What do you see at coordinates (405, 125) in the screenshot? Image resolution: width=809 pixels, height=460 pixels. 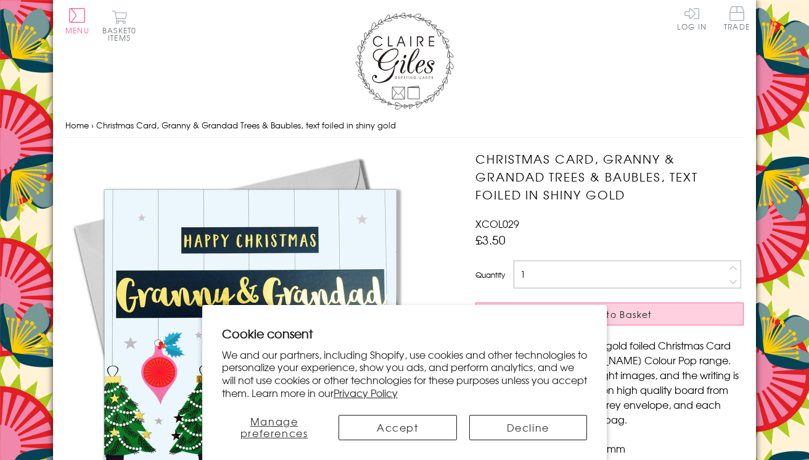 I see `nav: breadcrumbs` at bounding box center [405, 125].